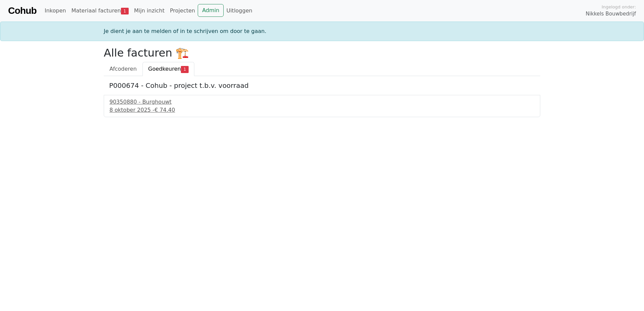 This screenshot has width=644, height=311. What do you see at coordinates (165, 110) in the screenshot?
I see `span: € 74.40` at bounding box center [165, 110].